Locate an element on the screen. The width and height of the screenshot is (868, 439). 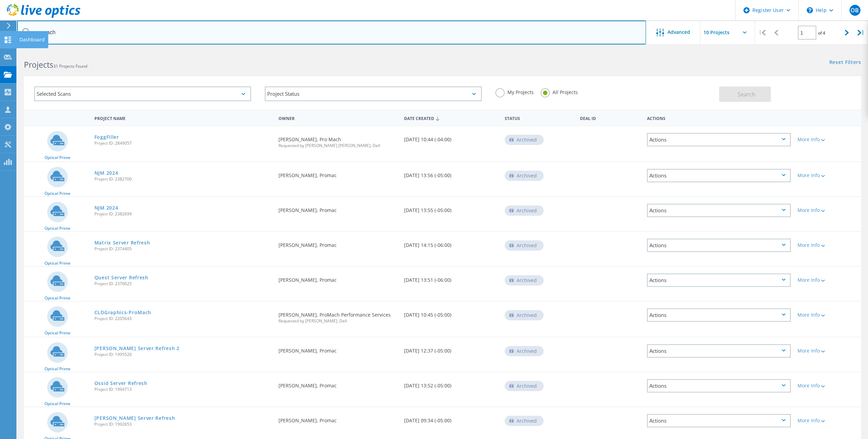
div: Date Created is located at coordinates (451, 118).